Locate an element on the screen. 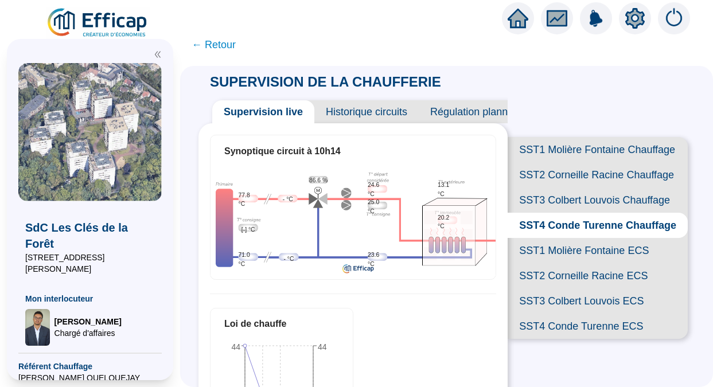 The height and width of the screenshot is (387, 713). span: SUPERVISION DE LA CHAUFFERIE is located at coordinates (325, 81).